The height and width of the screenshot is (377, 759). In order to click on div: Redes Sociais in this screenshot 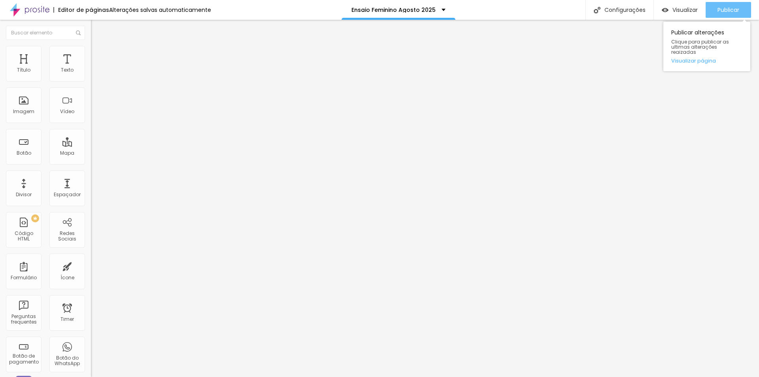, I will do `click(67, 236)`.